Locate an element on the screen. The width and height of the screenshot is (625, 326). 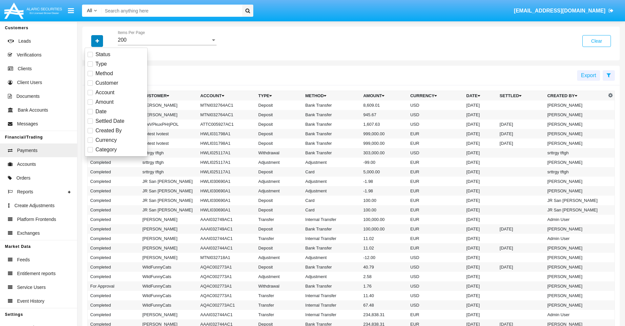
td: 40.79 is located at coordinates (384, 267).